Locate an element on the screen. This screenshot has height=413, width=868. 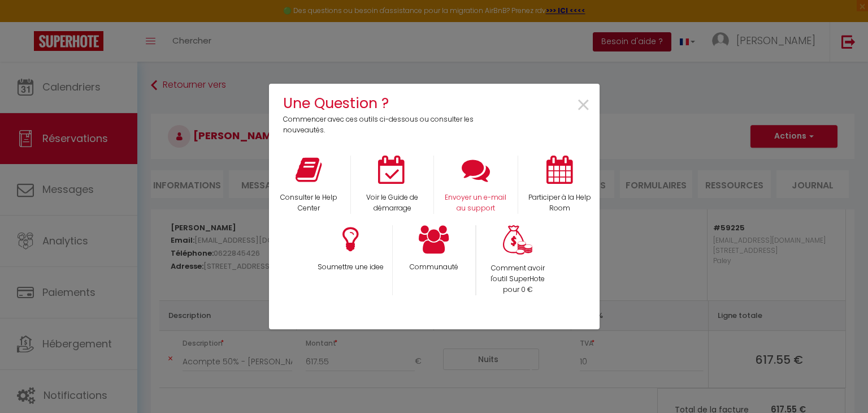
p: Envoyer un e-mail au support is located at coordinates (476, 203).